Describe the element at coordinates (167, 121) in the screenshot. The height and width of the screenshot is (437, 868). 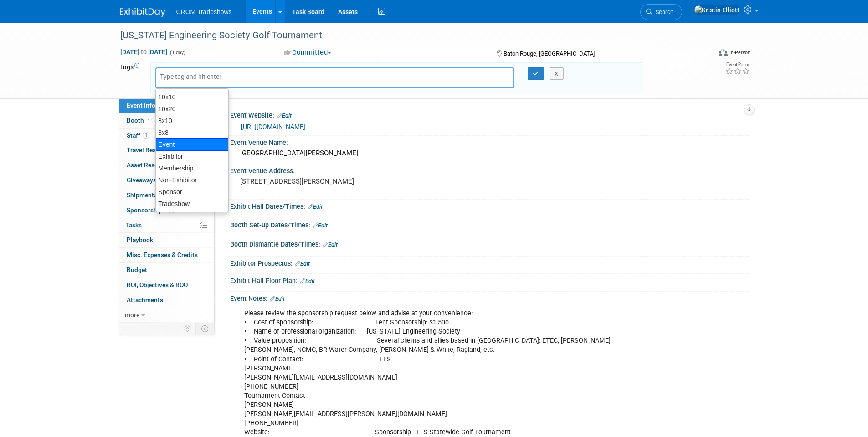
I see `a: Booth` at that location.